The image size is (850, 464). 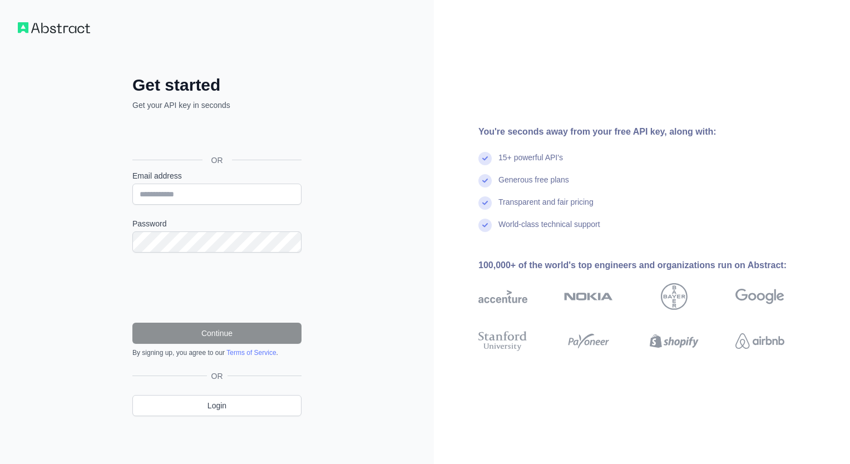 What do you see at coordinates (589, 341) in the screenshot?
I see `img: payoneer` at bounding box center [589, 341].